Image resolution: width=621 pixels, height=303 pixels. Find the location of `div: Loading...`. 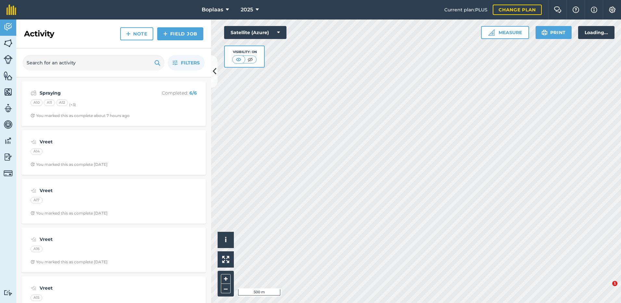

div: Loading... is located at coordinates (597, 32).